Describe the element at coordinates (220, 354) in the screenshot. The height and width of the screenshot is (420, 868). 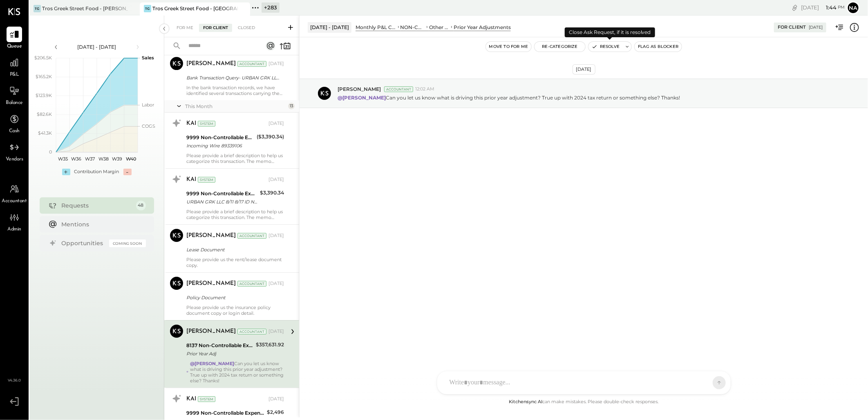
I see `div: Prior Year Adj` at that location.